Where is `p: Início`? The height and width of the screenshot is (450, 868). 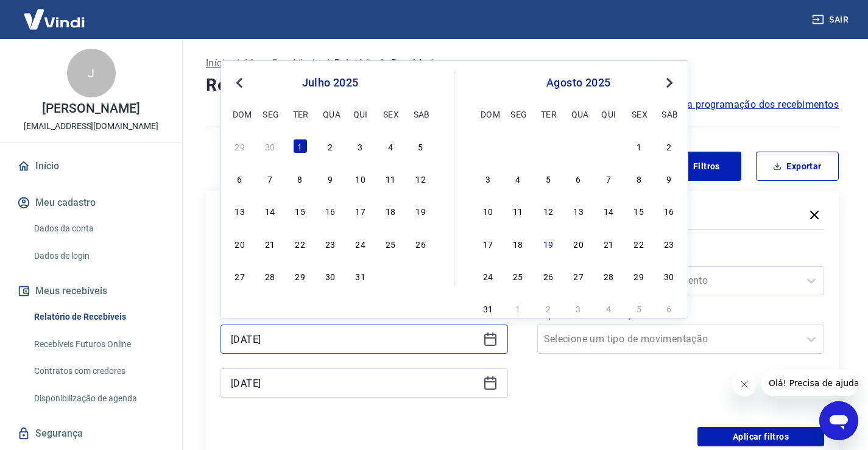
p: Início is located at coordinates (218, 63).